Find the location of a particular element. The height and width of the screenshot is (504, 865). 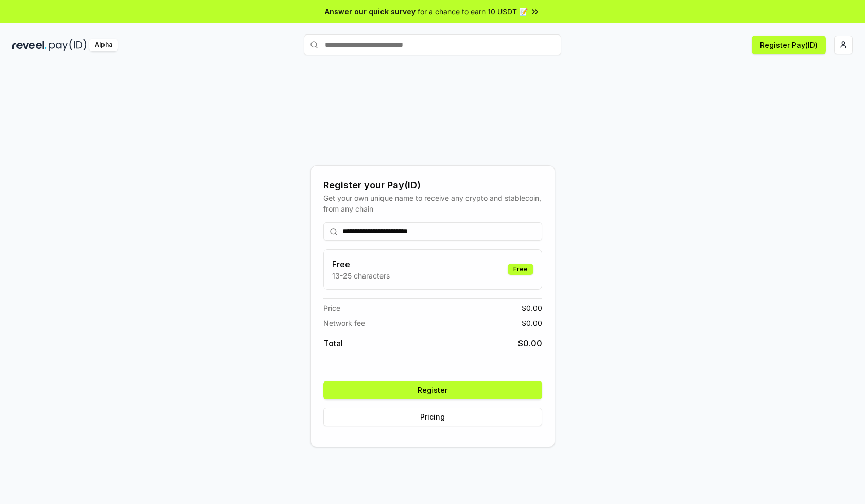

img: pay_id is located at coordinates (68, 45).